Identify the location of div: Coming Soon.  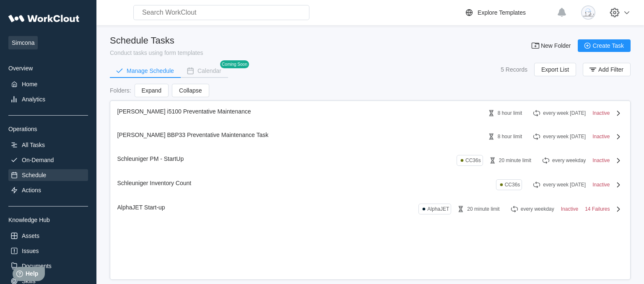
(234, 64).